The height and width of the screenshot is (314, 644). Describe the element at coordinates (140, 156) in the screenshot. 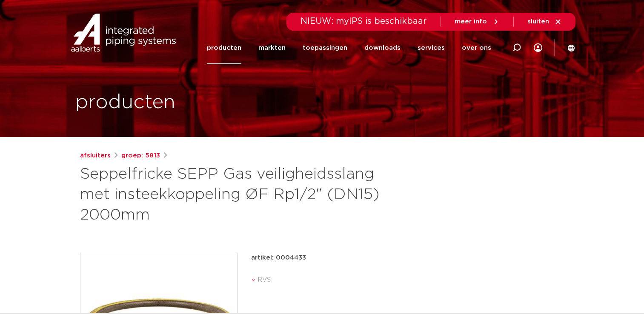

I see `a: groep: 5813` at that location.